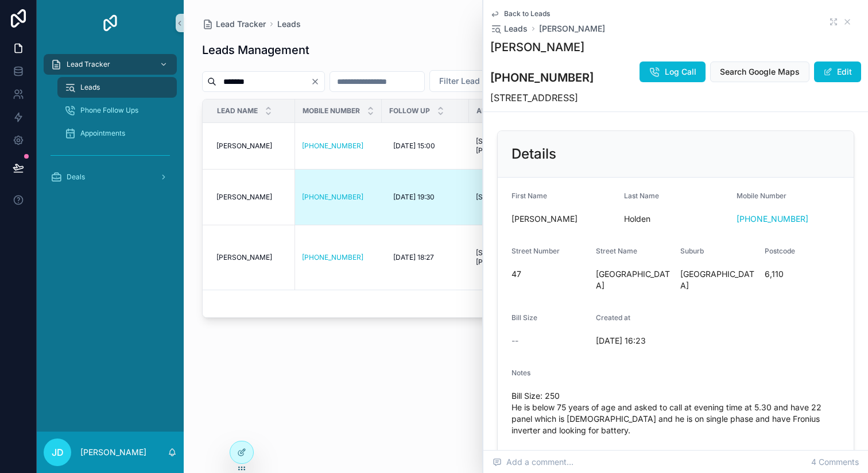 The width and height of the screenshot is (868, 473). I want to click on span: 47, so click(549, 274).